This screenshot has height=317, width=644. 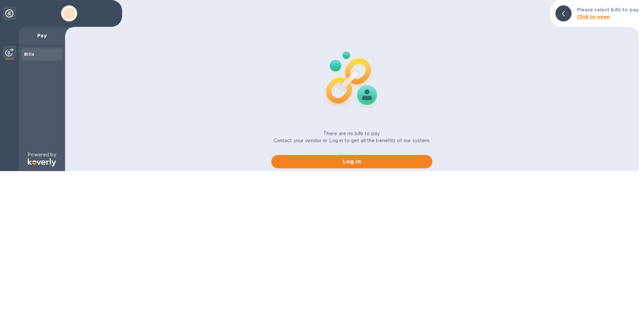 I want to click on button: Log in, so click(x=352, y=162).